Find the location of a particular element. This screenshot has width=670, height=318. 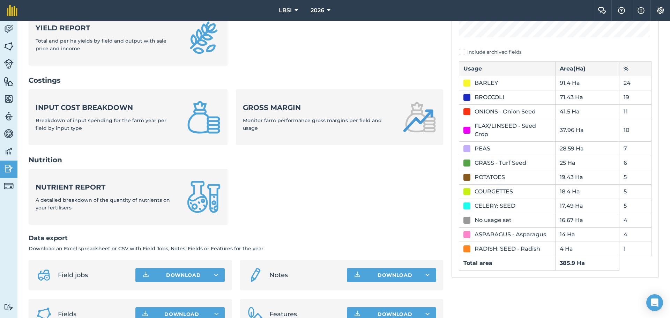

div: POTATOES is located at coordinates (489, 177).